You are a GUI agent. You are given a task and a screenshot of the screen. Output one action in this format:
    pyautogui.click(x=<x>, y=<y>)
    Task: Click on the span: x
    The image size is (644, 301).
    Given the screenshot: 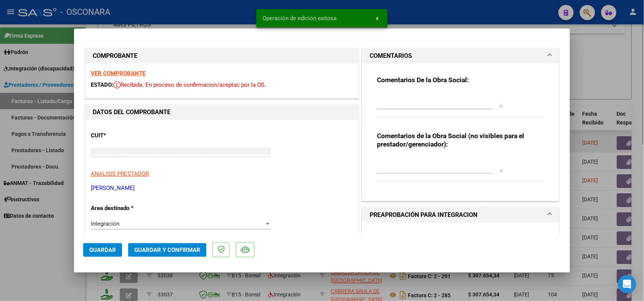 What is the action you would take?
    pyautogui.click(x=377, y=19)
    